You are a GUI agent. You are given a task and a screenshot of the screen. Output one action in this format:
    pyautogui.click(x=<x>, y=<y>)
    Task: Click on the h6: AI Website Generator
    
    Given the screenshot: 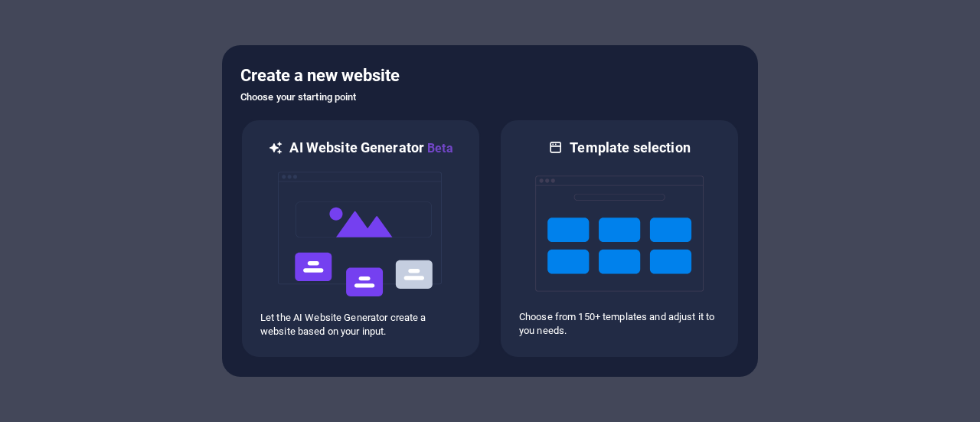 What is the action you would take?
    pyautogui.click(x=370, y=148)
    